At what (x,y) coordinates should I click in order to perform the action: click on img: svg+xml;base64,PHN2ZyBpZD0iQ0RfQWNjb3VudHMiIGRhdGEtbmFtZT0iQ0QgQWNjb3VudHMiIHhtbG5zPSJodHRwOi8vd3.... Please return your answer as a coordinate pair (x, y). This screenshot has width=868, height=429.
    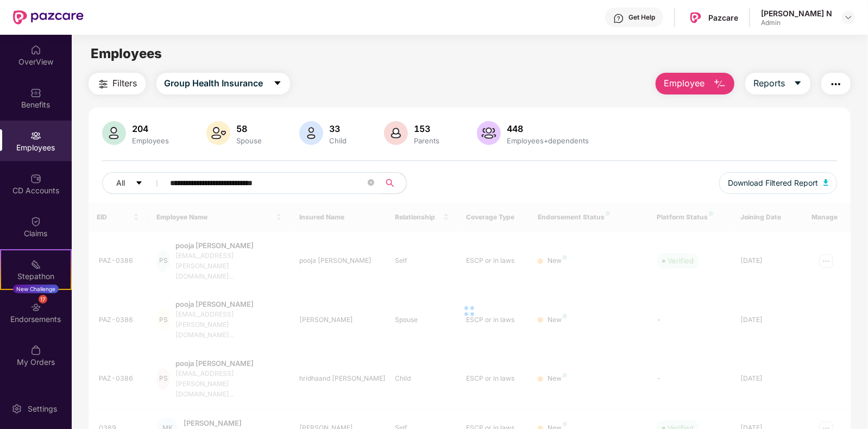
    Looking at the image, I should click on (36, 179).